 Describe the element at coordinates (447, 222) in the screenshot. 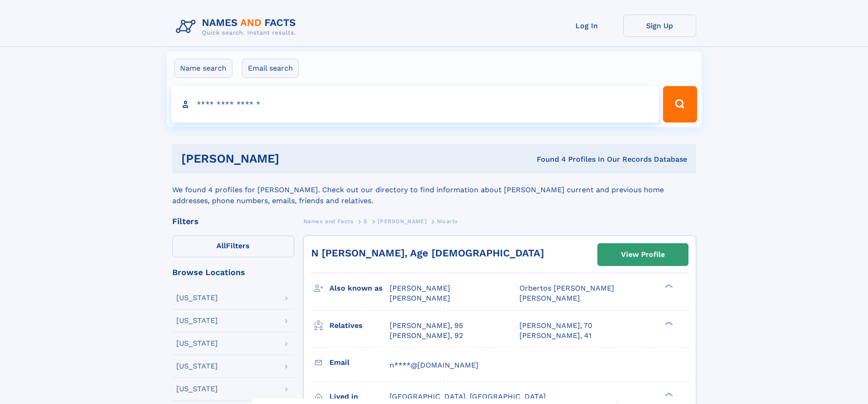

I see `span: Nicarlo` at that location.